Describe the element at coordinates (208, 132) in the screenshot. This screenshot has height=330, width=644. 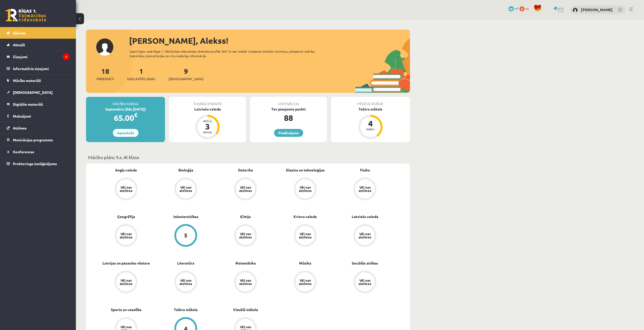
I see `div: dienas` at that location.